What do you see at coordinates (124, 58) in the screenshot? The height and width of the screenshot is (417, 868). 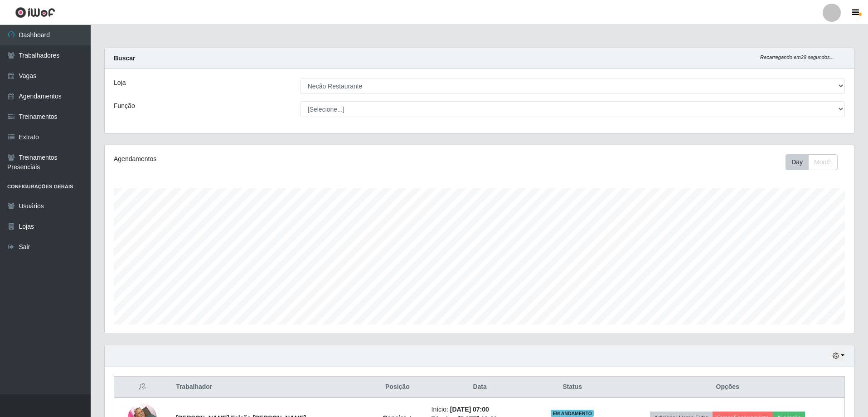 I see `strong: Buscar` at bounding box center [124, 58].